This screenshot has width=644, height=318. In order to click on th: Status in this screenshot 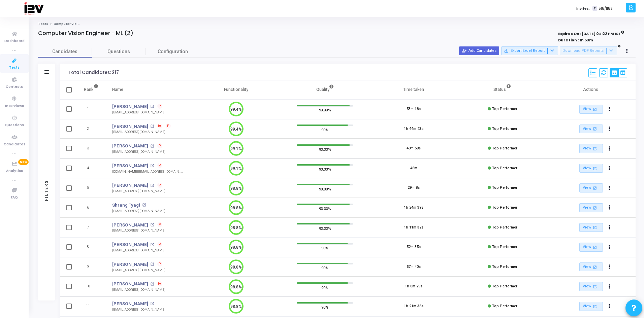, I will do `click(502, 90)`.